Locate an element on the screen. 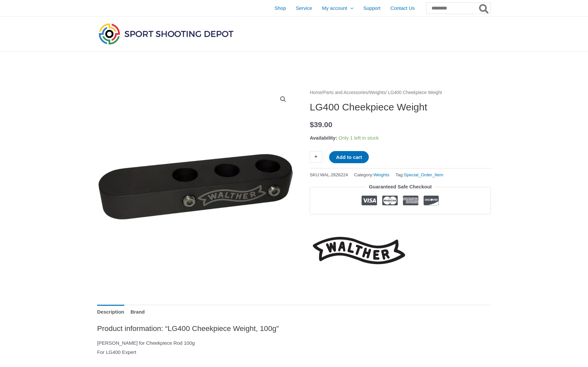  span: Only 1 left in stock is located at coordinates (359, 138).